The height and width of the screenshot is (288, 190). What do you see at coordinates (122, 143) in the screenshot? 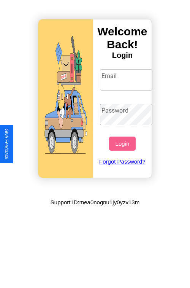
I see `button: Login` at bounding box center [122, 143].